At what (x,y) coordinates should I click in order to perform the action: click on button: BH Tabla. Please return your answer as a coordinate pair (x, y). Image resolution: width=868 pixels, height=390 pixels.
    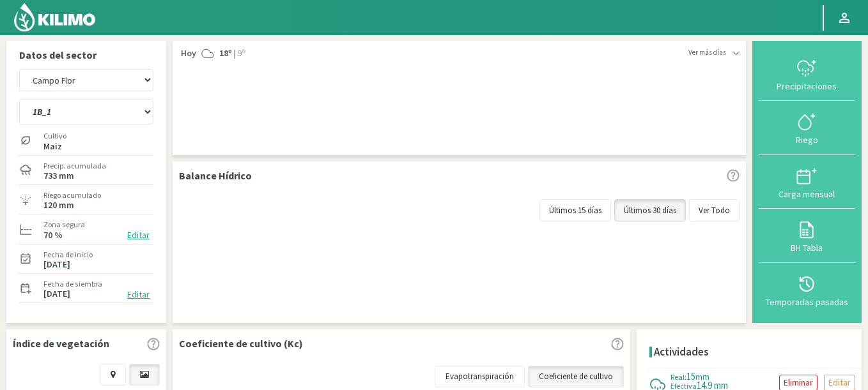
    Looking at the image, I should click on (807, 236).